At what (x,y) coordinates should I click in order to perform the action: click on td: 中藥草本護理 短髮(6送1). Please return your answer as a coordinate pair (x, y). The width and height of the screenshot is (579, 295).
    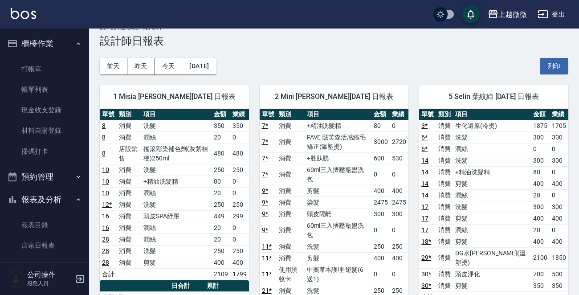
    Looking at the image, I should click on (338, 274).